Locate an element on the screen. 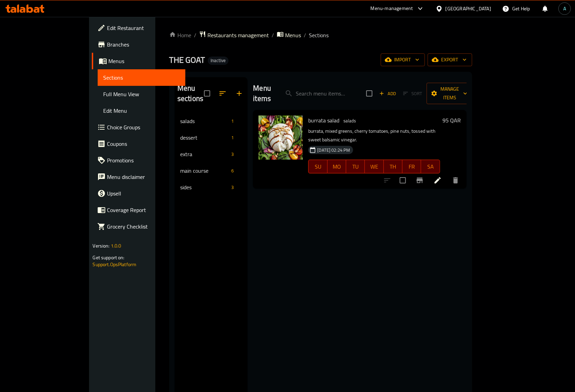 This screenshot has width=575, height=392. a: Upsell is located at coordinates (138, 194).